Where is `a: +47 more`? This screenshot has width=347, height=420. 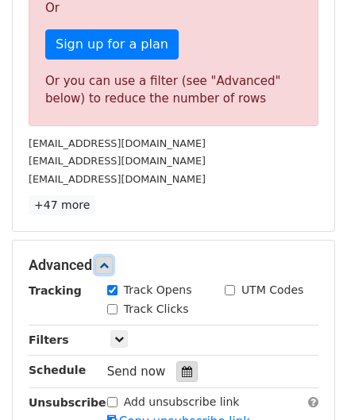 a: +47 more is located at coordinates (62, 205).